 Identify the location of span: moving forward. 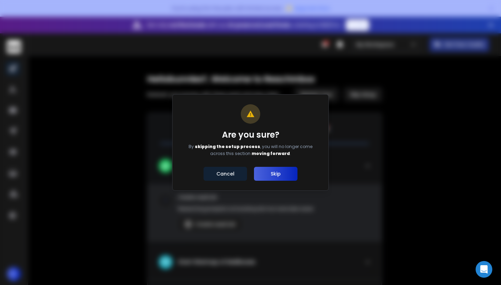
(270, 153).